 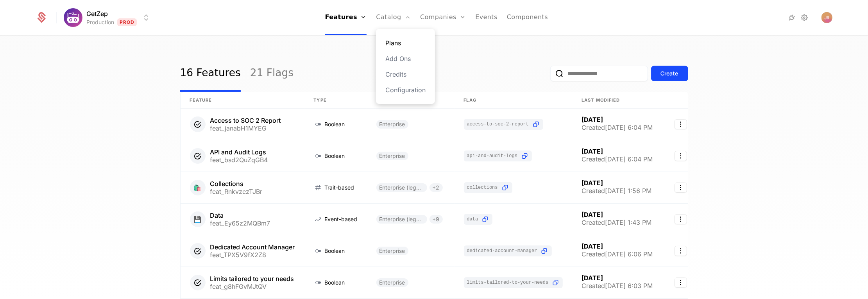 I want to click on a: Integrations, so click(x=792, y=18).